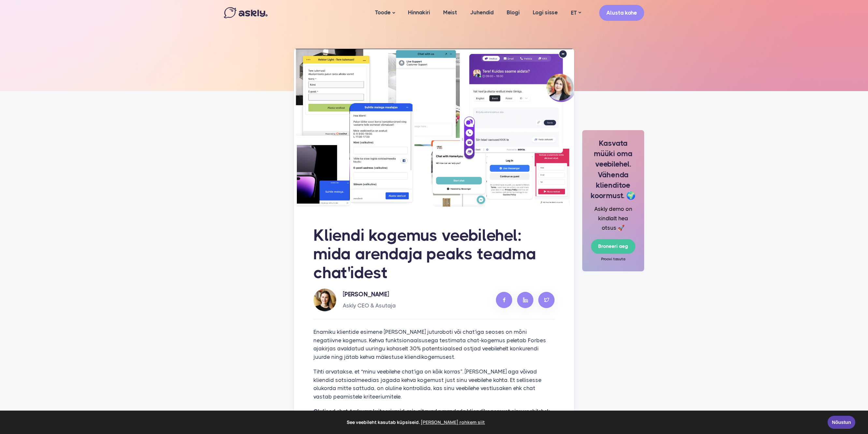 The height and width of the screenshot is (434, 868). I want to click on a: ET, so click(575, 12).